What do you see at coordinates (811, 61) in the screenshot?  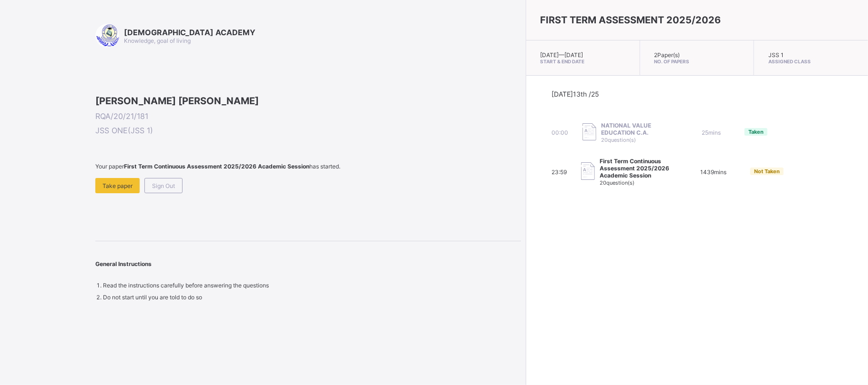 I see `span: Assigned Class` at bounding box center [811, 61].